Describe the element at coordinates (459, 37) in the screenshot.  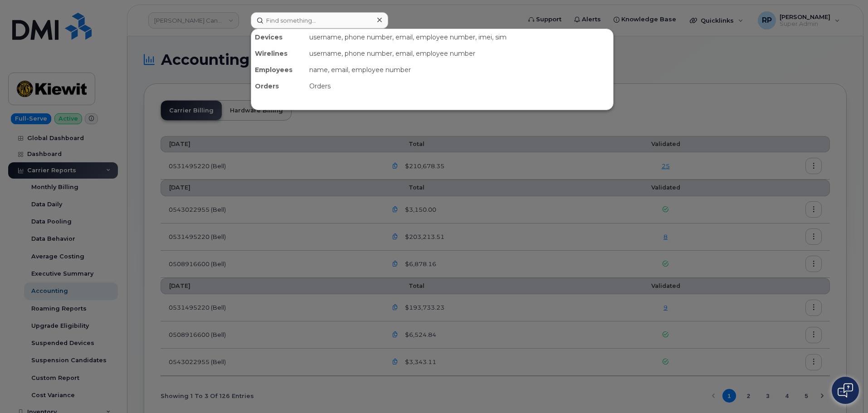
I see `div: username, phone number, email, employee number, imei, sim` at that location.